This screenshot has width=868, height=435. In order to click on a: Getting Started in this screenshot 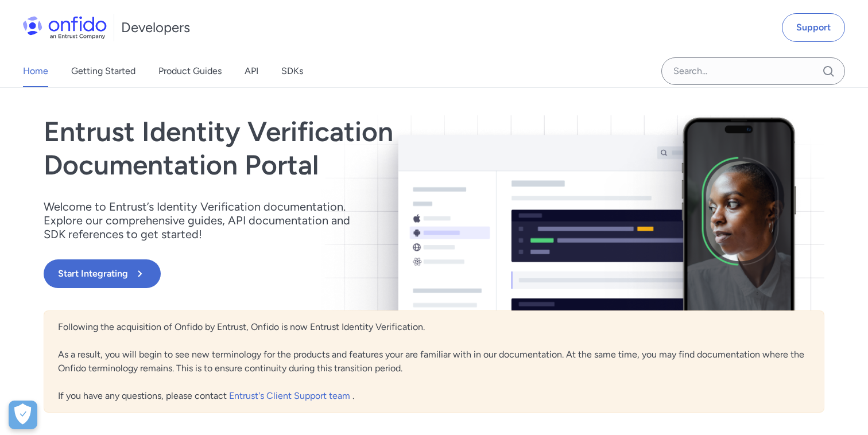, I will do `click(103, 71)`.